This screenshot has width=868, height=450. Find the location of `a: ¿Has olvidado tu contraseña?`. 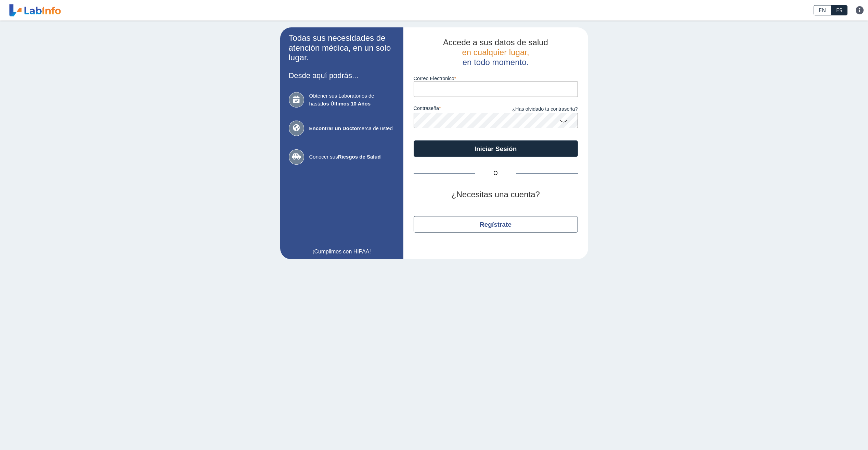

a: ¿Has olvidado tu contraseña? is located at coordinates (537, 109).